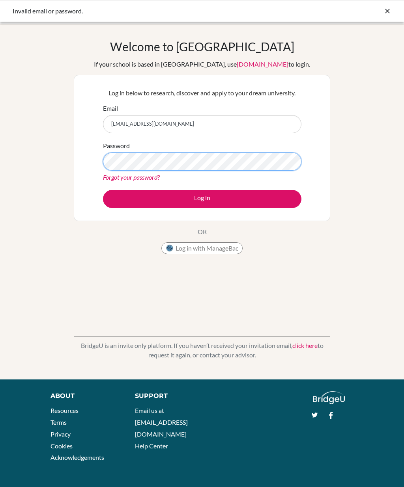 Image resolution: width=404 pixels, height=487 pixels. I want to click on a: Forgot your password?, so click(131, 177).